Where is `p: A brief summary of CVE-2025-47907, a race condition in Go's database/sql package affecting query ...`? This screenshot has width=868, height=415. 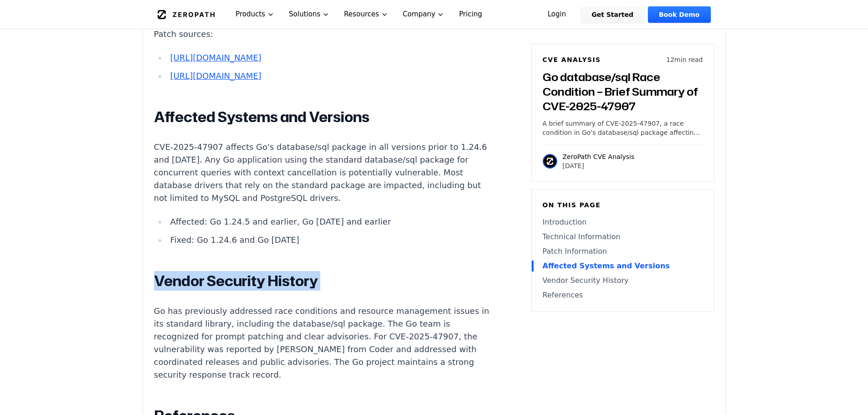 p: A brief summary of CVE-2025-47907, a race condition in Go's database/sql package affecting query ... is located at coordinates (623, 128).